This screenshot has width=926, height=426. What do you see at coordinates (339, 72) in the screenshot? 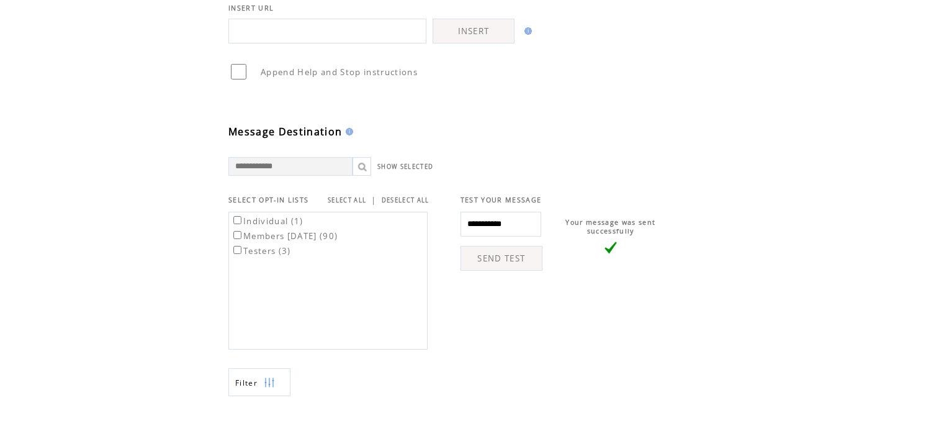
I see `span: Append Help and Stop instructions` at bounding box center [339, 72].